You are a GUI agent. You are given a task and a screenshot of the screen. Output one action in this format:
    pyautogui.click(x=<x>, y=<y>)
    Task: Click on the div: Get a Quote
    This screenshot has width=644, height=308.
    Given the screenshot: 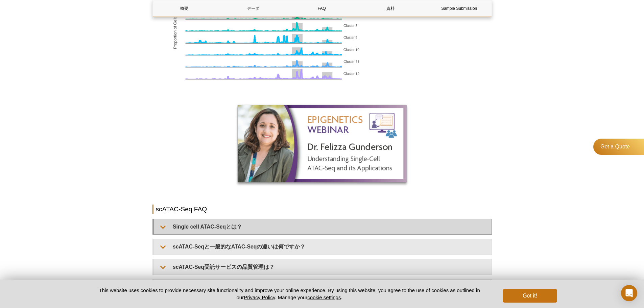 What is the action you would take?
    pyautogui.click(x=619, y=147)
    